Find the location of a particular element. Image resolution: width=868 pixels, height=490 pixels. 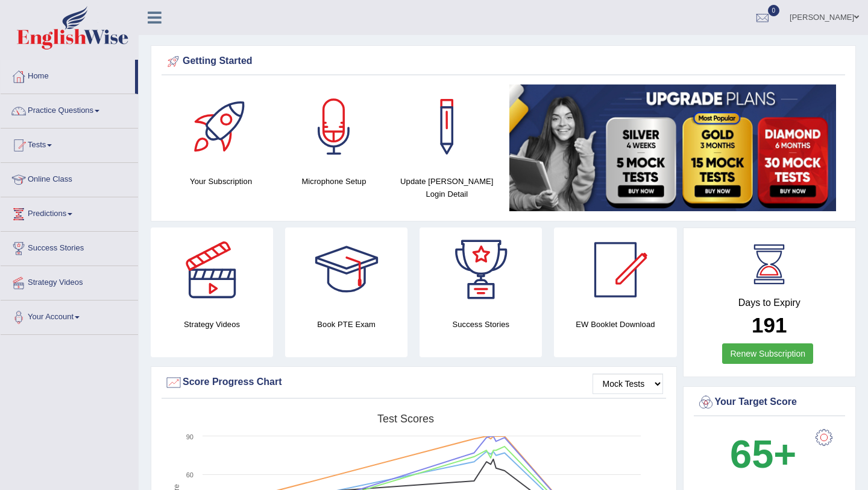

div: Your Target Score is located at coordinates (770, 403).